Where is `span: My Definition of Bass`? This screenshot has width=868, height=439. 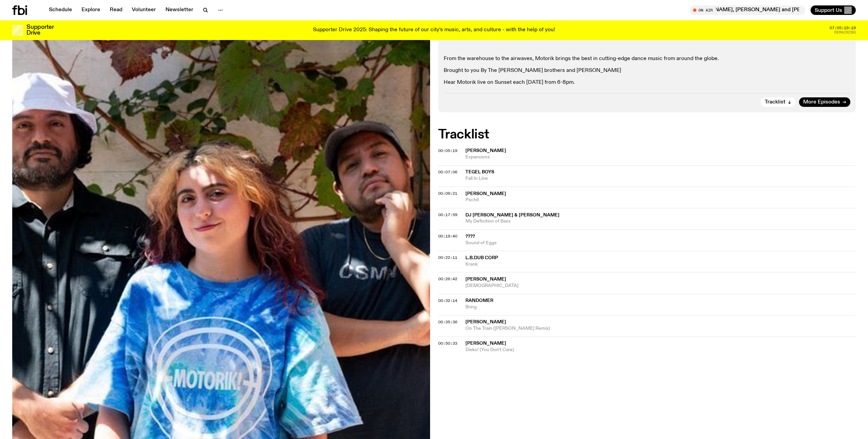 span: My Definition of Bass is located at coordinates (661, 222).